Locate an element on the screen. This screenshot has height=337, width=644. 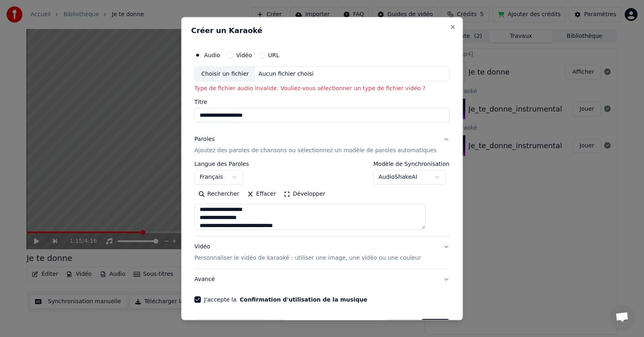
label: J'accepte la is located at coordinates (285, 300).